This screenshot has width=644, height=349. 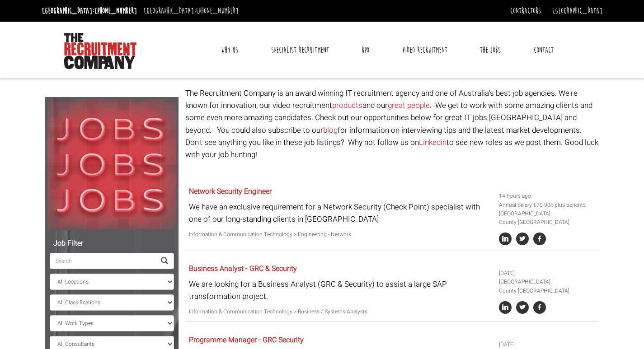 What do you see at coordinates (100, 51) in the screenshot?
I see `img: The Recruitment Company` at bounding box center [100, 51].